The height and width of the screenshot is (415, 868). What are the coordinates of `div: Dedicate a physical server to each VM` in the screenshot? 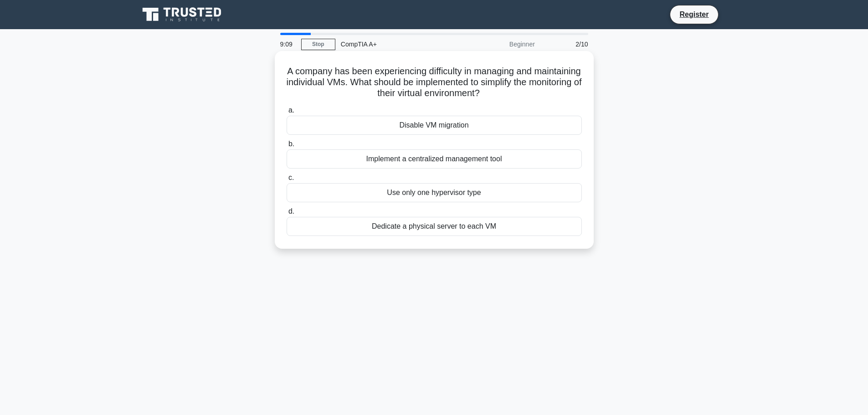 It's located at (434, 226).